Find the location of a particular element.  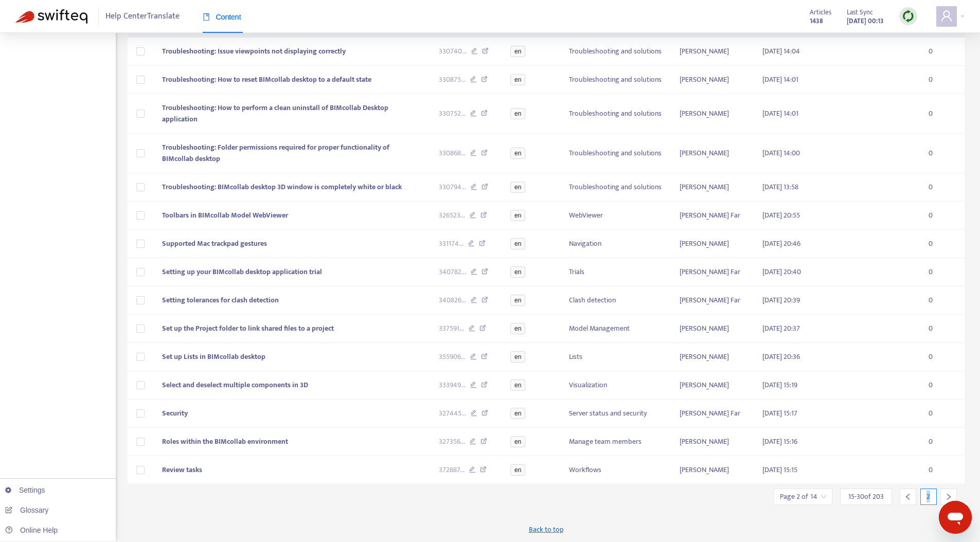

span: Setting tolerances for clash detection is located at coordinates (220, 300).